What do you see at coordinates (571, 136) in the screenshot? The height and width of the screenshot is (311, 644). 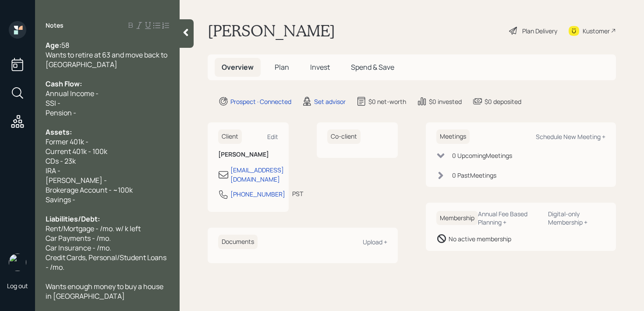 I see `div: Schedule New Meeting +` at bounding box center [571, 136].